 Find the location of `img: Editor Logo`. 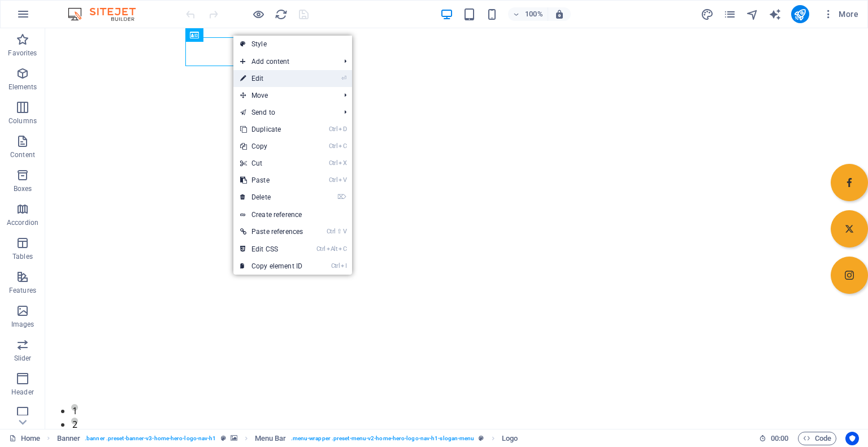

img: Editor Logo is located at coordinates (107, 14).